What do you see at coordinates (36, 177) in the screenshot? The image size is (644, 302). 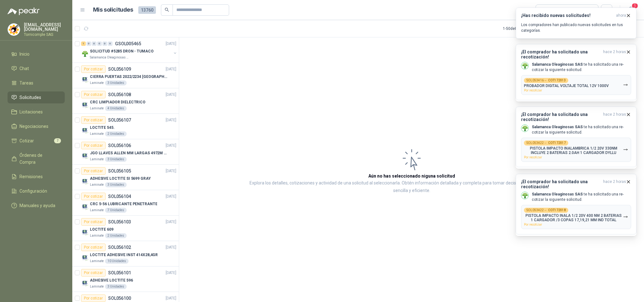 I see `a: Remisiones` at bounding box center [36, 177].